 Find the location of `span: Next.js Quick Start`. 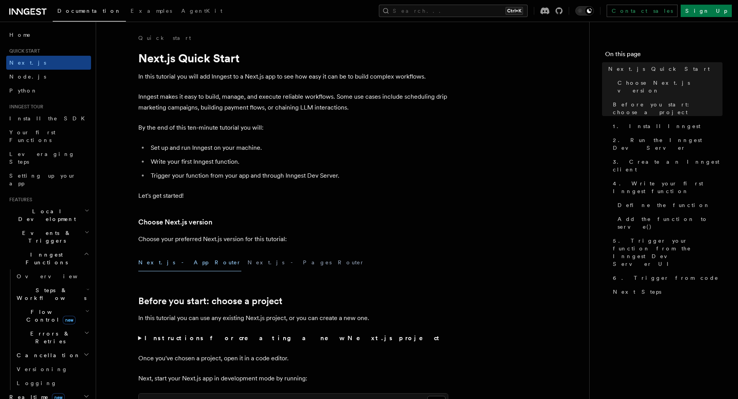

span: Next.js Quick Start is located at coordinates (659, 69).